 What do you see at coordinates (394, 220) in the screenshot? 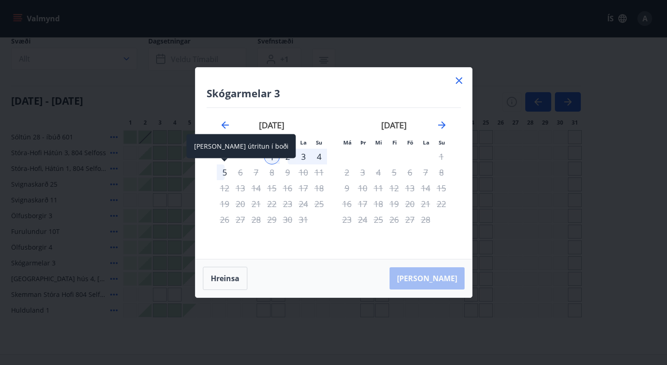
I see `td: Not available. fimmtudagur, 26. febrúar 2026` at bounding box center [394, 220].